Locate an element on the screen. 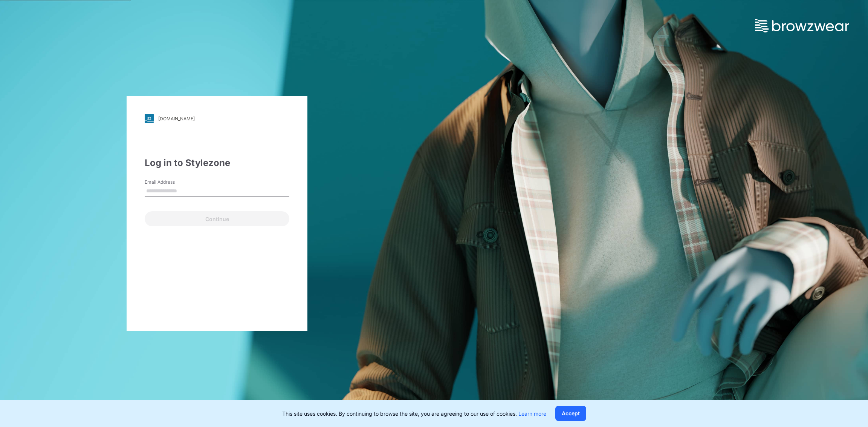  p: This site uses cookies. By continuing to browse the site, you are agreeing to our use of cookies. is located at coordinates (414, 413).